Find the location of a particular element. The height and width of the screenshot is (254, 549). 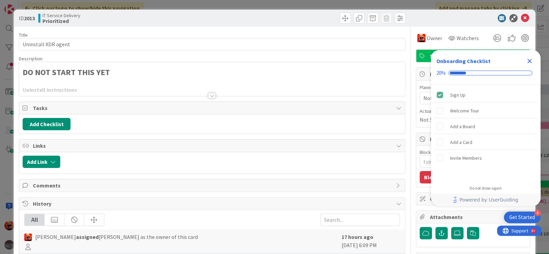

span: Block is located at coordinates (474, 139).